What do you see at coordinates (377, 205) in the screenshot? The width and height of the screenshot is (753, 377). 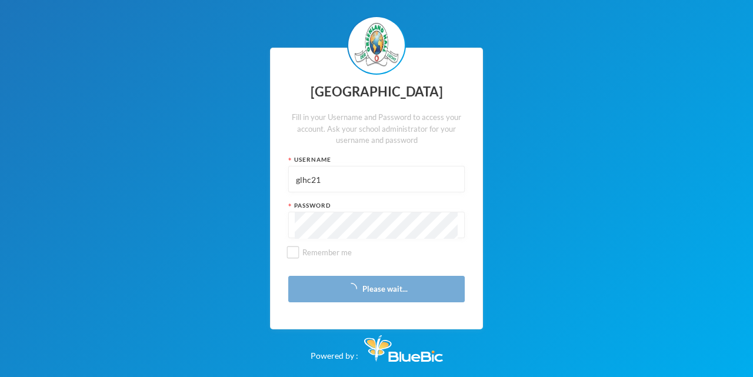 I see `div: Password` at bounding box center [377, 205].